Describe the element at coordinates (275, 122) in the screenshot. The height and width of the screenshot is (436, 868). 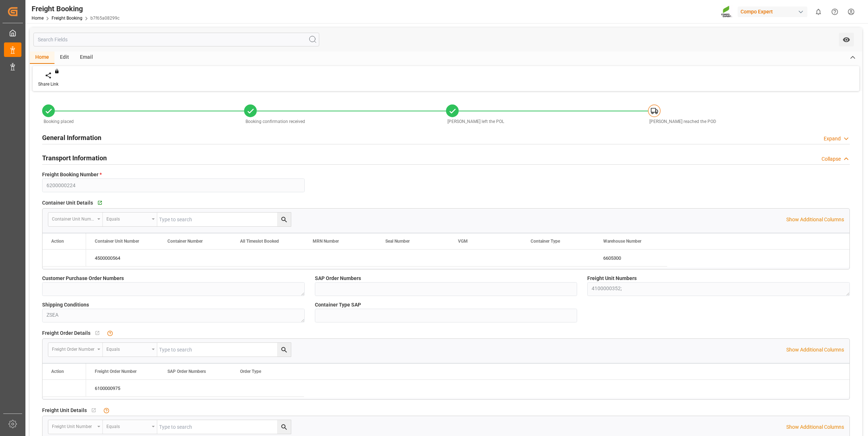
I see `span: Booking confirmation received` at that location.